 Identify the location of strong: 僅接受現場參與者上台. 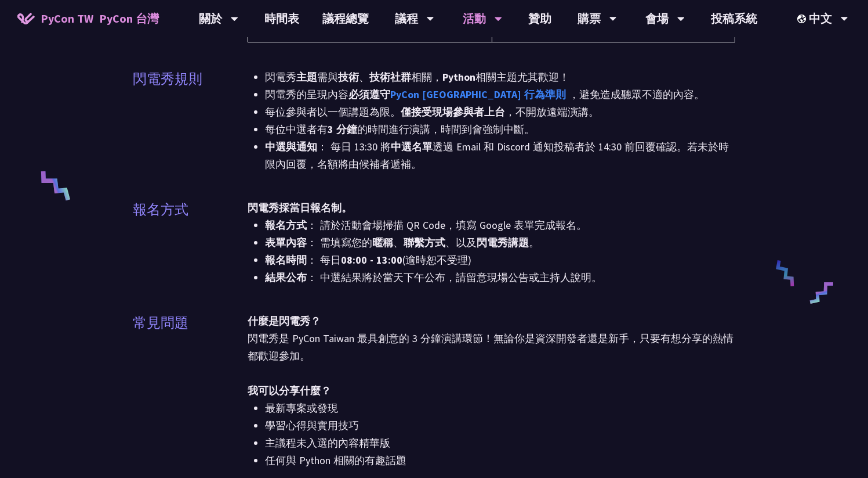
(453, 112).